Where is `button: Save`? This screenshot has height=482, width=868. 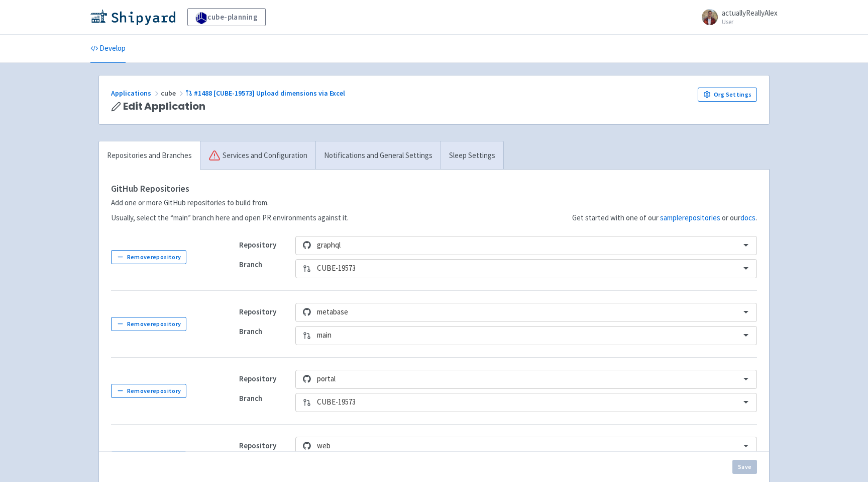
button: Save is located at coordinates (744, 466).